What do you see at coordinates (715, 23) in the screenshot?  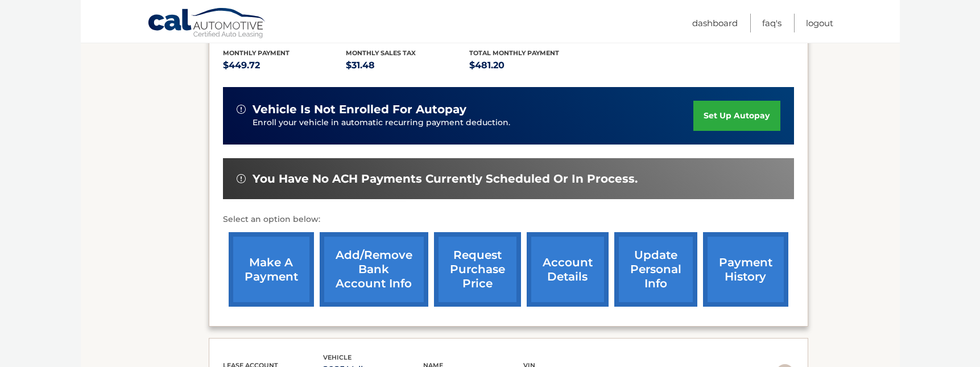 I see `a: Dashboard` at bounding box center [715, 23].